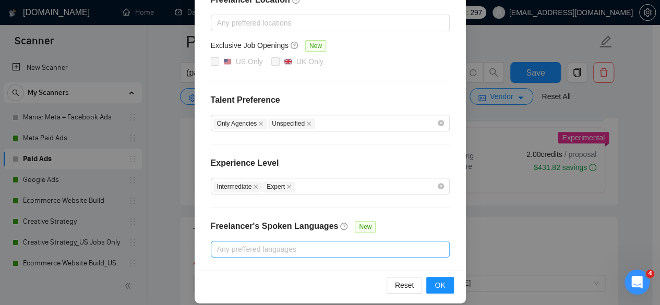 Image resolution: width=660 pixels, height=305 pixels. What do you see at coordinates (245, 163) in the screenshot?
I see `h4: Experience Level` at bounding box center [245, 163].